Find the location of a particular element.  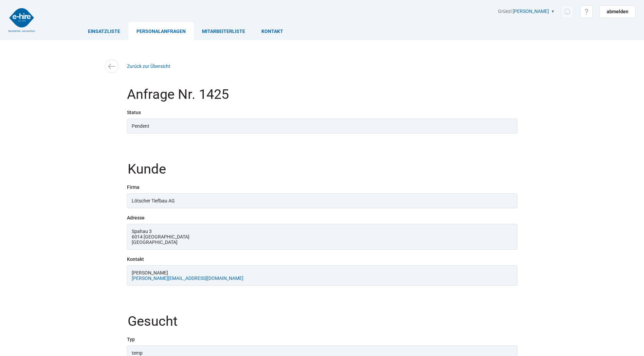

a: Einsatzliste is located at coordinates (104, 31).